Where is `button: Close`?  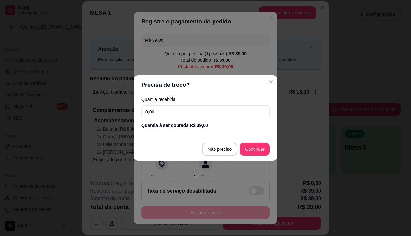 button: Close is located at coordinates (271, 82).